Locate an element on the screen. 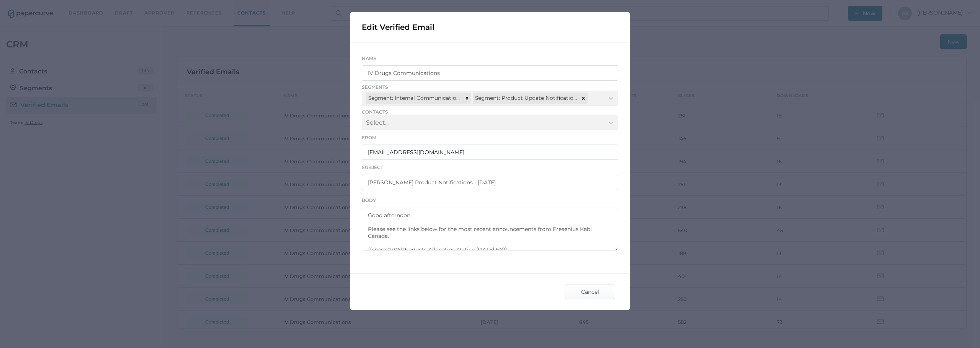 Image resolution: width=980 pixels, height=348 pixels. input: name@company.com is located at coordinates (490, 152).